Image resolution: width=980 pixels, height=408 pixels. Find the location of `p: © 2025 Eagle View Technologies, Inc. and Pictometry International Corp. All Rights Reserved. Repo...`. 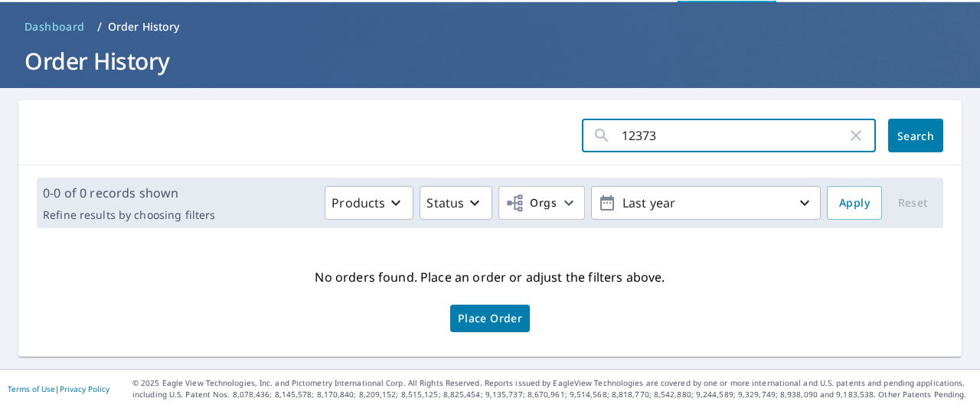

p: © 2025 Eagle View Technologies, Inc. and Pictometry International Corp. All Rights Reserved. Repo... is located at coordinates (552, 389).